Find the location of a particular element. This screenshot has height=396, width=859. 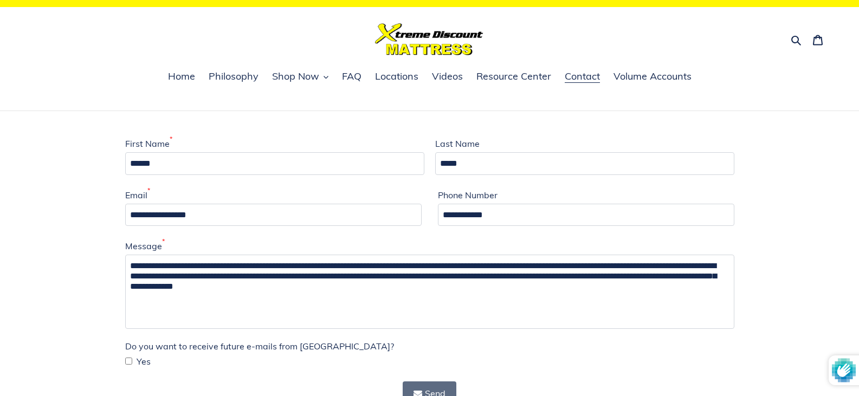

span: Yes is located at coordinates (144, 361).